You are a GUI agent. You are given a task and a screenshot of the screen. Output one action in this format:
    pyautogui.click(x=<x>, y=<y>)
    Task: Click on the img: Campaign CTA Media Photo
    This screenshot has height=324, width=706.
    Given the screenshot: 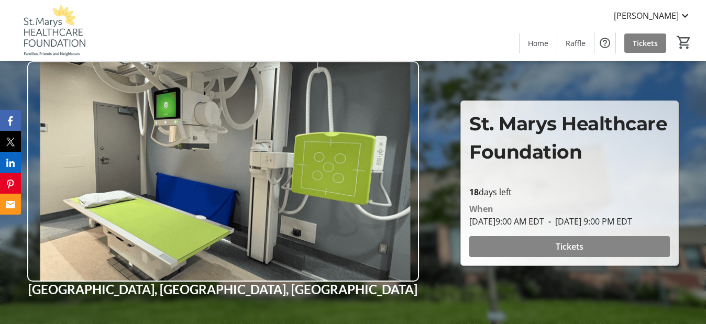 What is the action you would take?
    pyautogui.click(x=223, y=171)
    